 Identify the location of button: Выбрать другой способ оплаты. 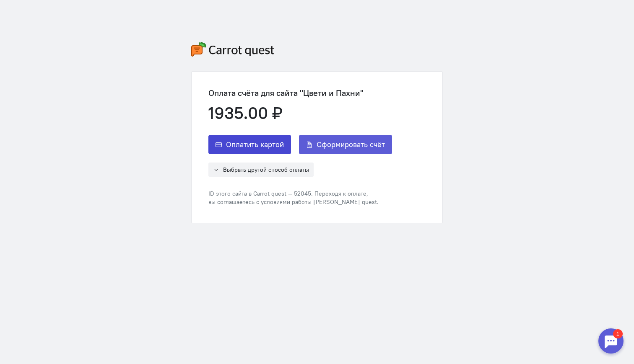
(261, 170).